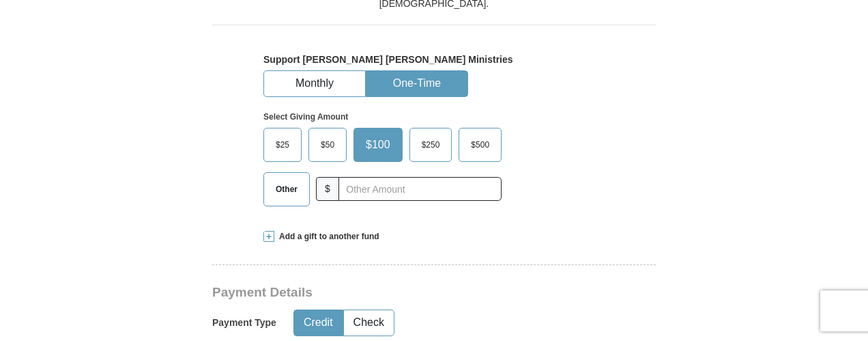  I want to click on span: $50, so click(328, 145).